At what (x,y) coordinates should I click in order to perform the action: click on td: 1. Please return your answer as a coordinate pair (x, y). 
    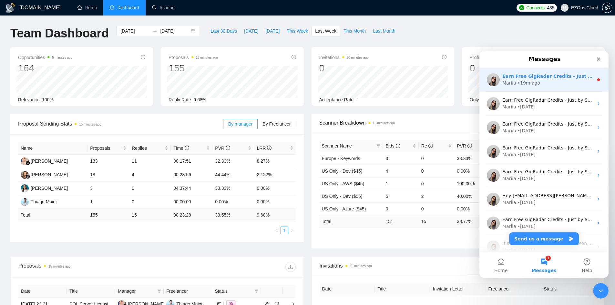
    Looking at the image, I should click on (400, 183).